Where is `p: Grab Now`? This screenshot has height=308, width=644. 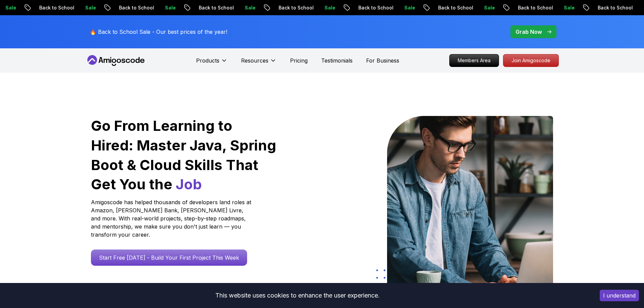 p: Grab Now is located at coordinates (529, 32).